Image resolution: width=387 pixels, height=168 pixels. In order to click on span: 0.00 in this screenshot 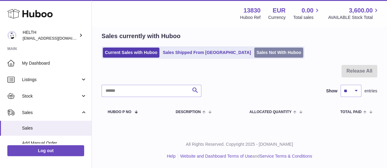, I will do `click(307, 10)`.